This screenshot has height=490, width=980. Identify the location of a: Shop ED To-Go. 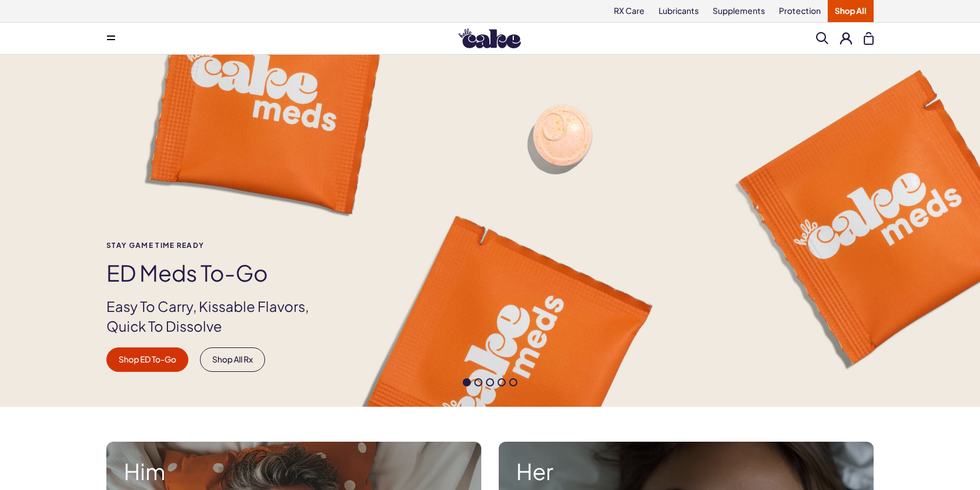
(147, 360).